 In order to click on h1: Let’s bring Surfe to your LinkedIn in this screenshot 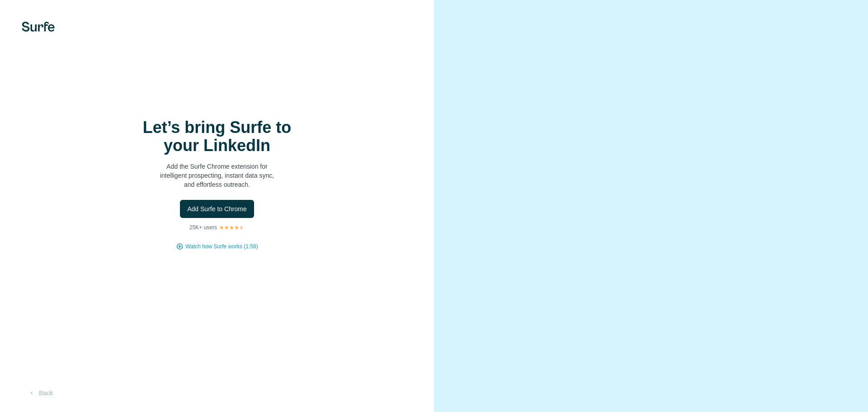, I will do `click(217, 136)`.